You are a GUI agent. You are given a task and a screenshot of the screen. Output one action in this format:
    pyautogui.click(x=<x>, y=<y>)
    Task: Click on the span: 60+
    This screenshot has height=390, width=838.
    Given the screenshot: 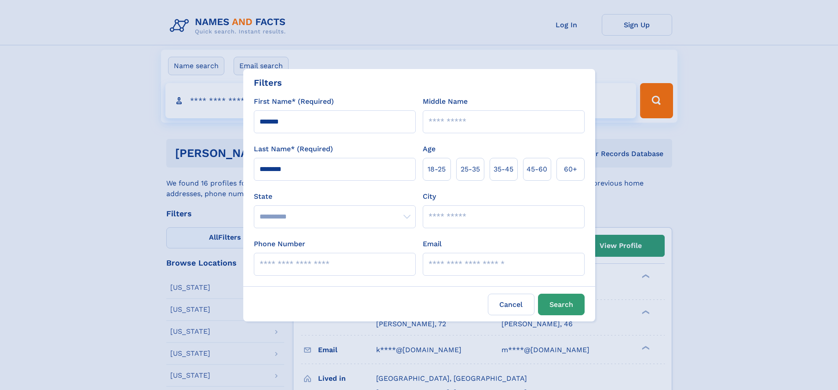 What is the action you would take?
    pyautogui.click(x=570, y=169)
    